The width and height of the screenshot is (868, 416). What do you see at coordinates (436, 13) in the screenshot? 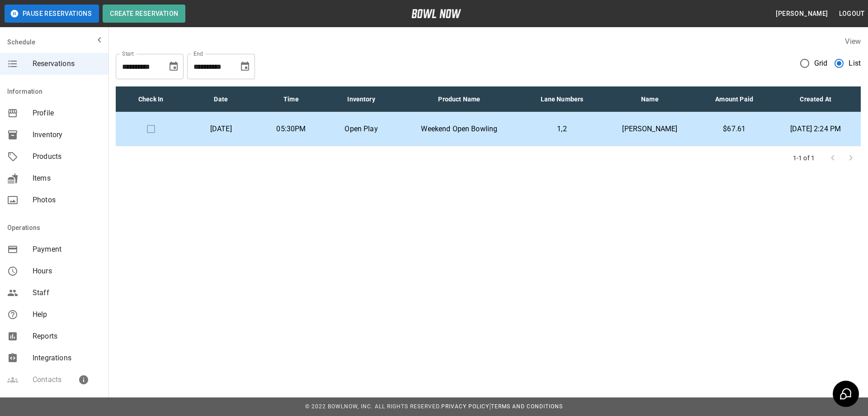
I see `img: logo` at bounding box center [436, 13].